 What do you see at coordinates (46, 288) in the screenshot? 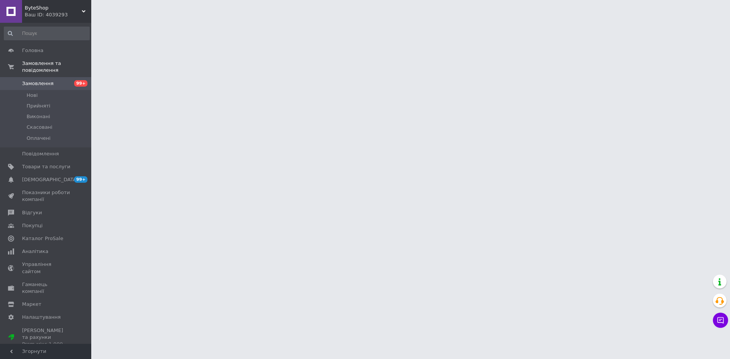
I see `span: Гаманець компанії` at bounding box center [46, 288].